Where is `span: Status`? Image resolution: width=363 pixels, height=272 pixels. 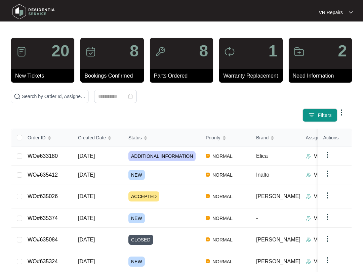 span: Status is located at coordinates (135, 138).